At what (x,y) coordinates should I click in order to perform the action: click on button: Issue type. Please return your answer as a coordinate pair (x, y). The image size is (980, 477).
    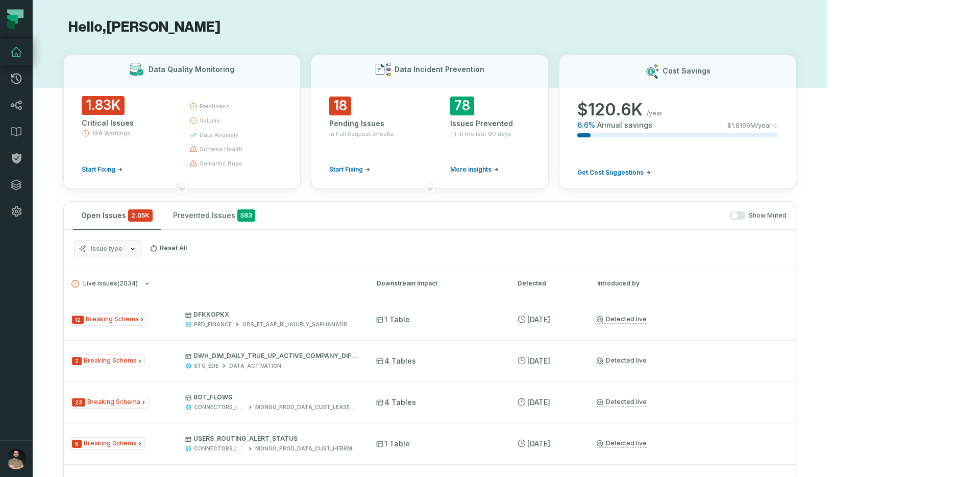
    Looking at the image, I should click on (108, 248).